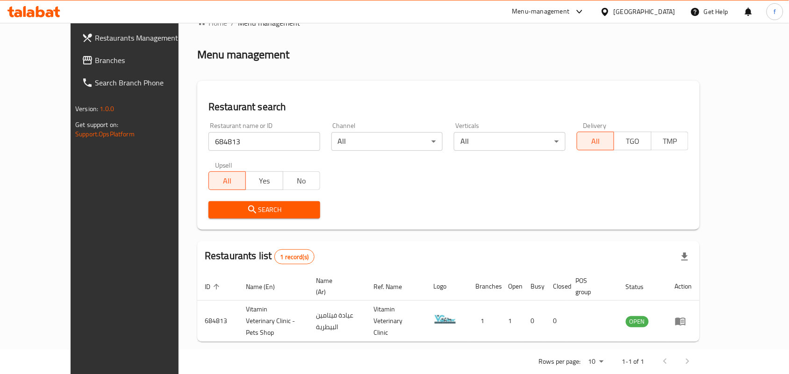 Image resolution: width=789 pixels, height=374 pixels. I want to click on th: Busy, so click(534, 287).